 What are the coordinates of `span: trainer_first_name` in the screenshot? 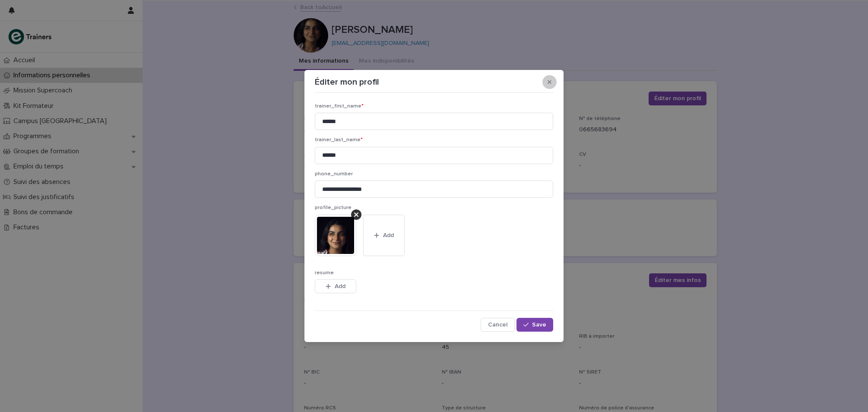 It's located at (339, 106).